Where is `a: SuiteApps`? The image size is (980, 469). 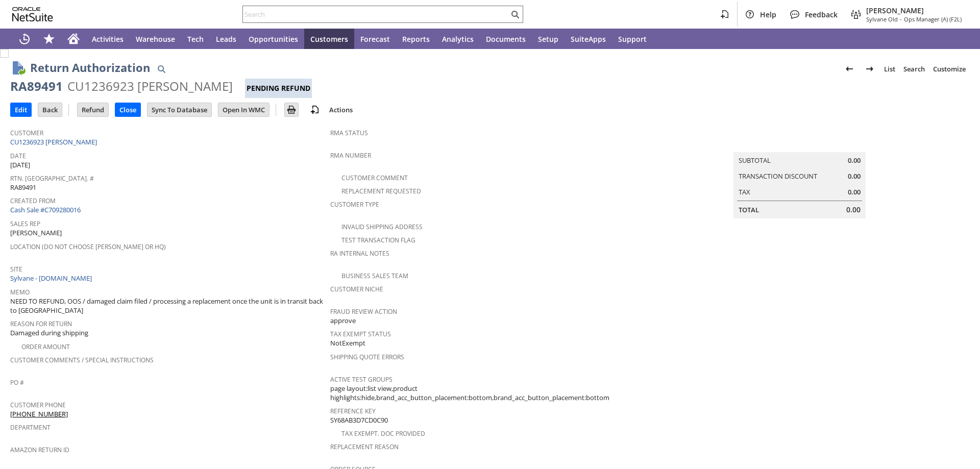 a: SuiteApps is located at coordinates (588, 39).